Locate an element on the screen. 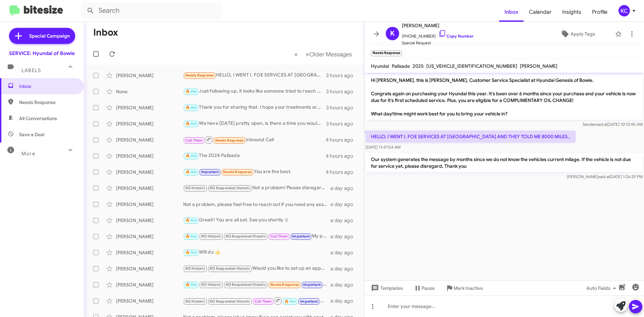  span: Mark Inactive is located at coordinates (468, 288).